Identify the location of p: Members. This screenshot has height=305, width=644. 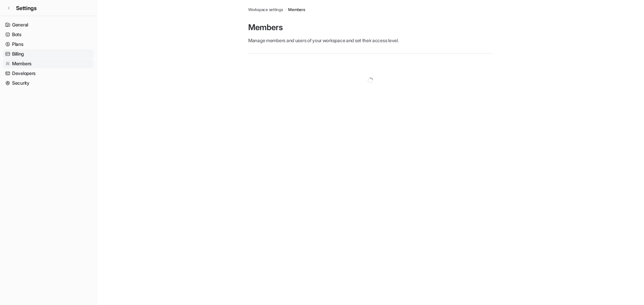
(370, 28).